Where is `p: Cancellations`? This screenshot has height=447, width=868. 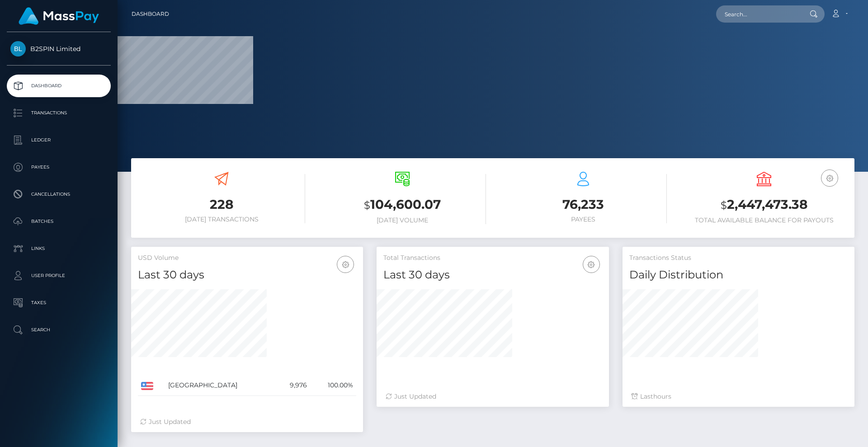 p: Cancellations is located at coordinates (59, 194).